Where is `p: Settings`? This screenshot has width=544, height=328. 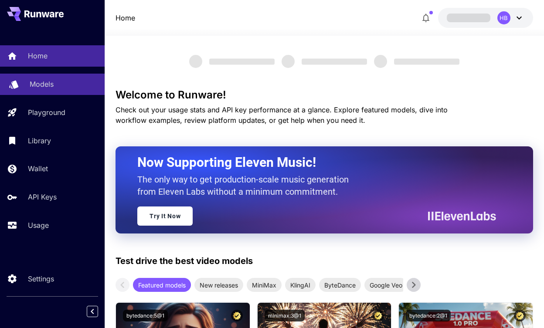
p: Settings is located at coordinates (41, 279).